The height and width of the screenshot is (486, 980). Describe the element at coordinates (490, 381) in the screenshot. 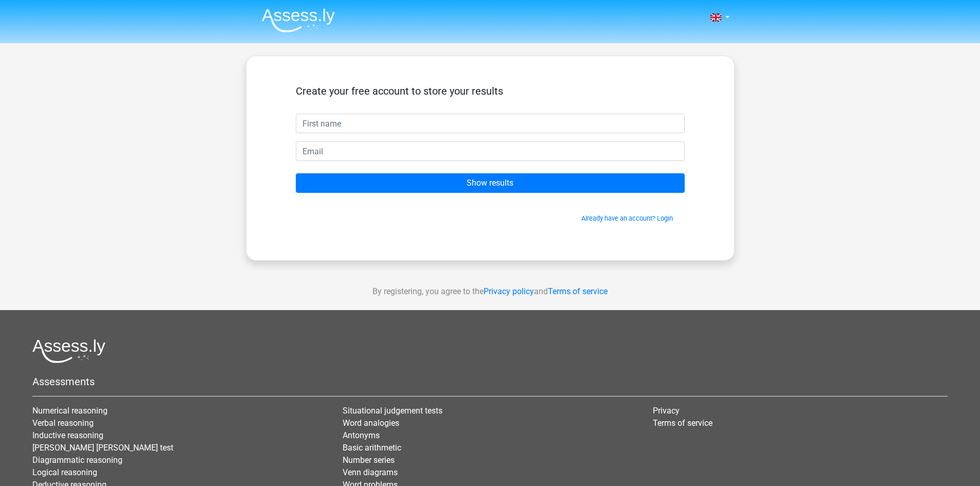

I see `h5: Assessments` at that location.